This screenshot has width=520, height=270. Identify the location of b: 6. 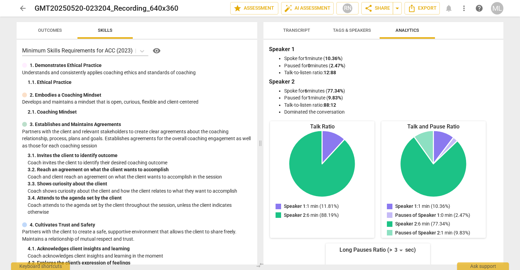
(306, 91).